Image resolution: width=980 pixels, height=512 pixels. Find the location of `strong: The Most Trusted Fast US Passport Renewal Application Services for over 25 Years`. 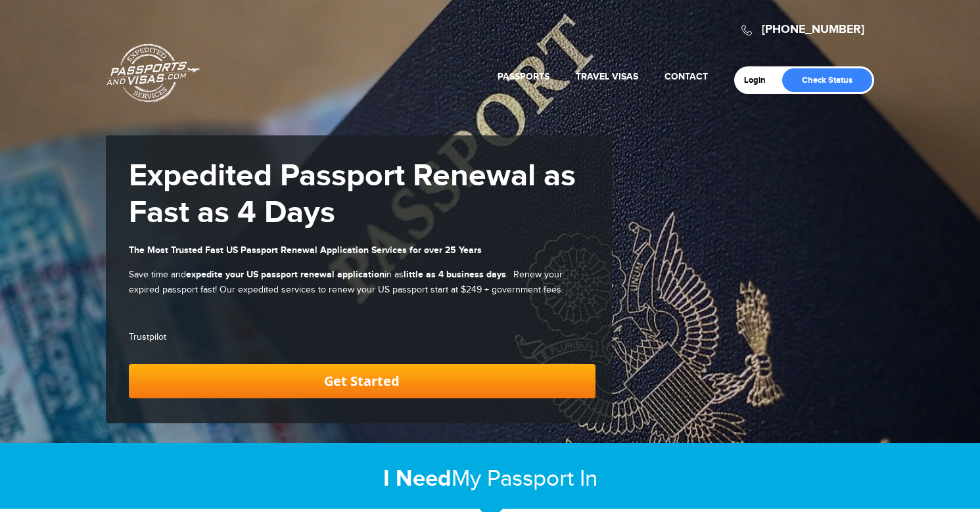

strong: The Most Trusted Fast US Passport Renewal Application Services for over 25 Years is located at coordinates (305, 250).